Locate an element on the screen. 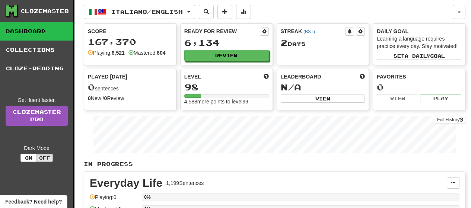  button: Off is located at coordinates (45, 158).